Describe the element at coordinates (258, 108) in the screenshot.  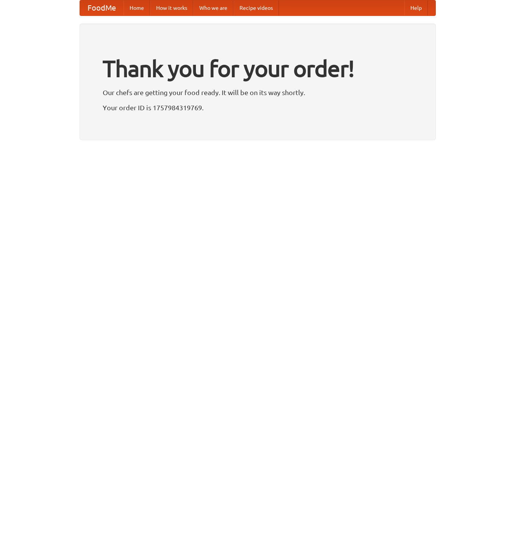
I see `p: Your order ID is 1757984319769.` at that location.